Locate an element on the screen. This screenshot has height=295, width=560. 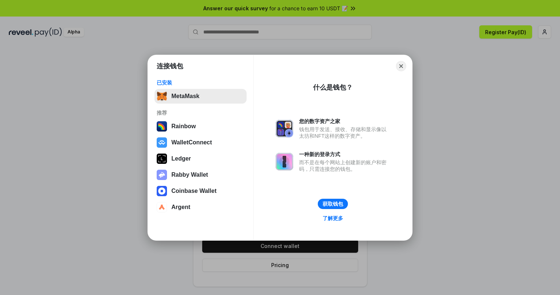
div: Ledger is located at coordinates (181, 159).